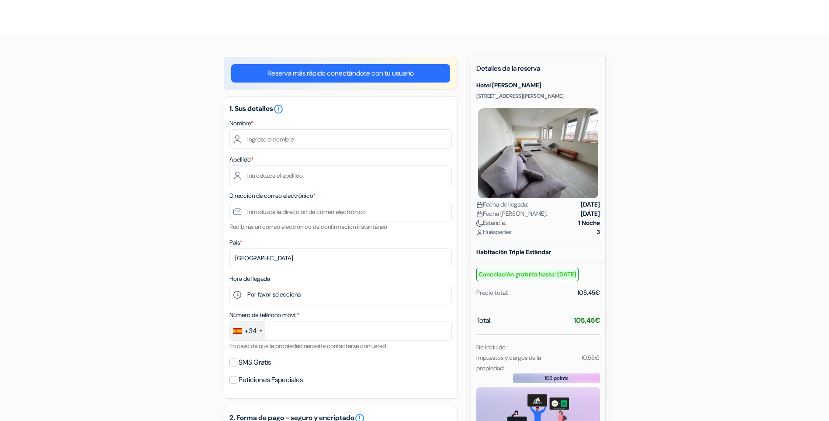  I want to click on label: Peticiones Especiales, so click(271, 380).